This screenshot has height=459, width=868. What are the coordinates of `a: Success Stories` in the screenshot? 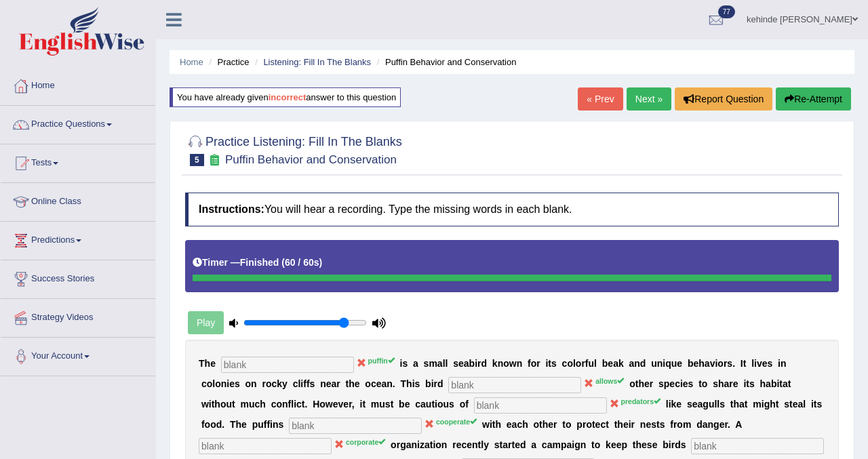 It's located at (78, 277).